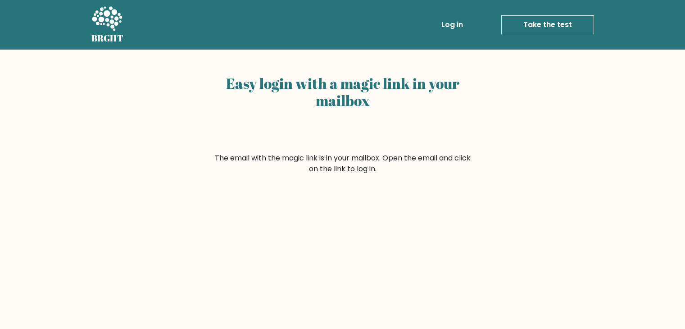 The height and width of the screenshot is (329, 685). I want to click on a: Log in, so click(452, 25).